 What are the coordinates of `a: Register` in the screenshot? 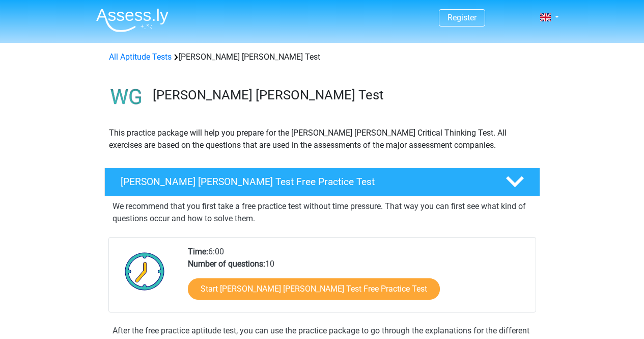 It's located at (462, 17).